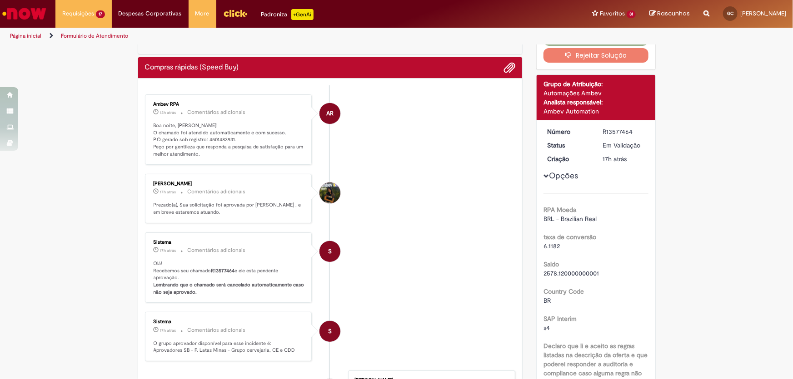 This screenshot has width=793, height=379. Describe the element at coordinates (223, 271) in the screenshot. I see `b: R13577464` at that location.